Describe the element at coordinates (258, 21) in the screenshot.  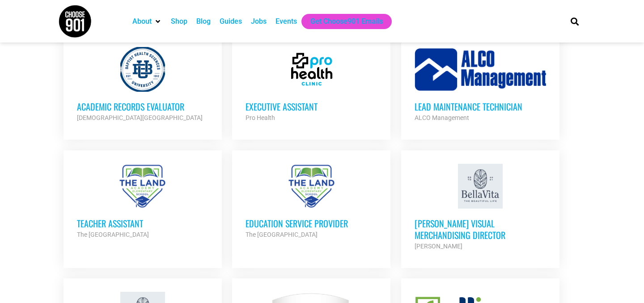
I see `div: Jobs` at that location.